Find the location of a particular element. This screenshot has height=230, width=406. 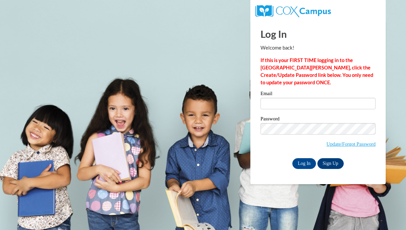

label: Password is located at coordinates (318, 120).